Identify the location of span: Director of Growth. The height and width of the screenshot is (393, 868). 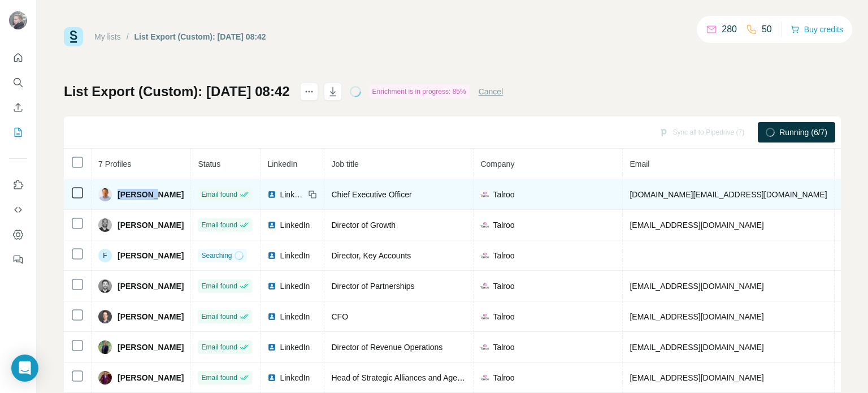
(363, 225).